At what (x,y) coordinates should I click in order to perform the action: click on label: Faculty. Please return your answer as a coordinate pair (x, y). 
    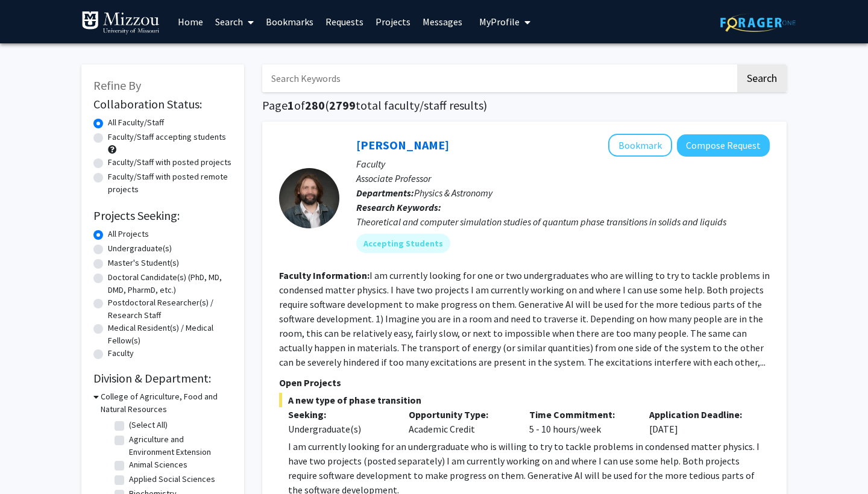
    Looking at the image, I should click on (121, 353).